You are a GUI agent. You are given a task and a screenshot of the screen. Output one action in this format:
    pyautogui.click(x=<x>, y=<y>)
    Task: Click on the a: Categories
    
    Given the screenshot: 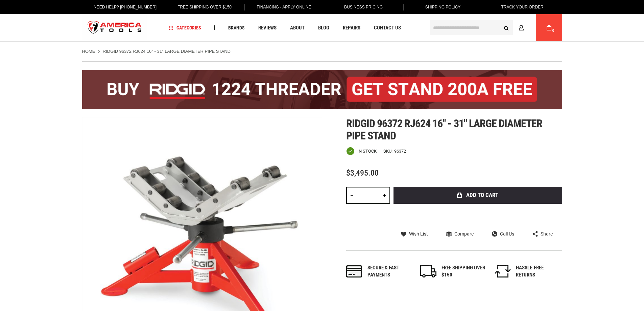 What is the action you would take?
    pyautogui.click(x=185, y=28)
    